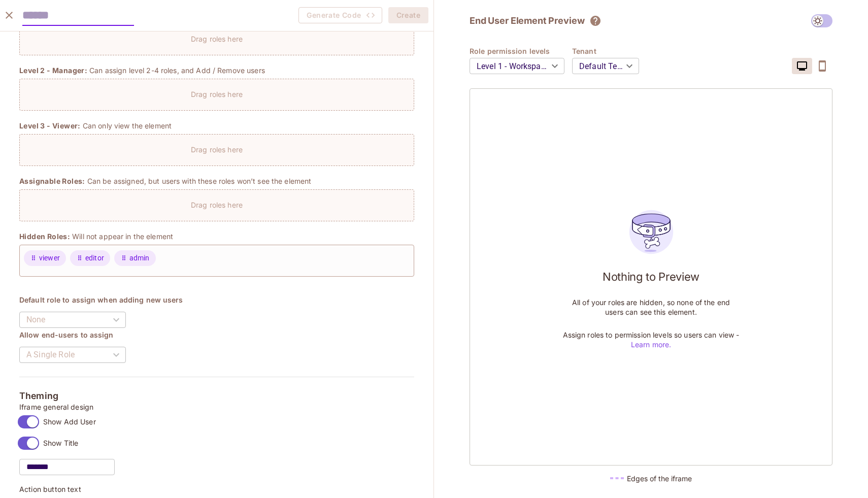 This screenshot has height=498, width=868. I want to click on span: editor, so click(94, 258).